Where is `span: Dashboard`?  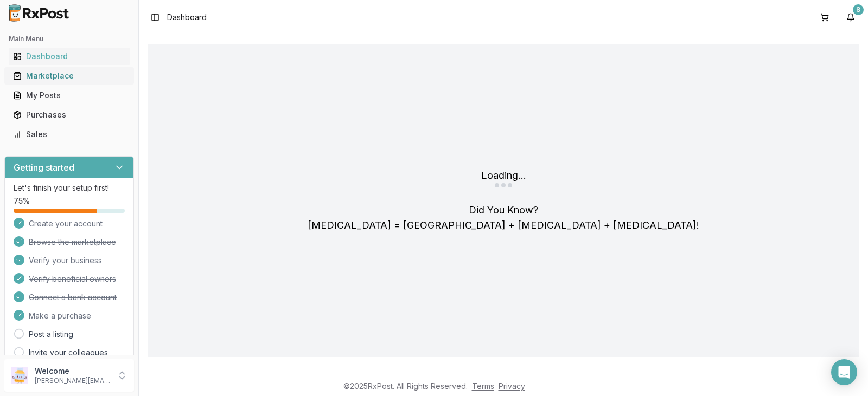 span: Dashboard is located at coordinates (186, 18).